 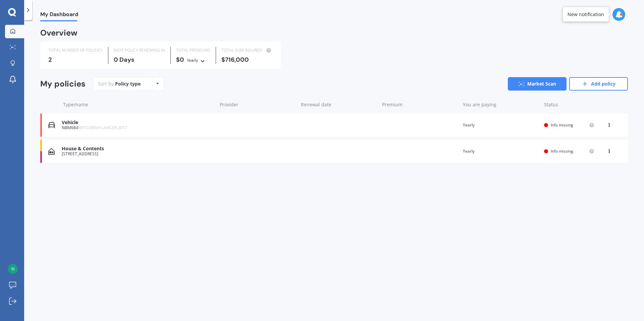 I want to click on div: New notification, so click(x=586, y=15).